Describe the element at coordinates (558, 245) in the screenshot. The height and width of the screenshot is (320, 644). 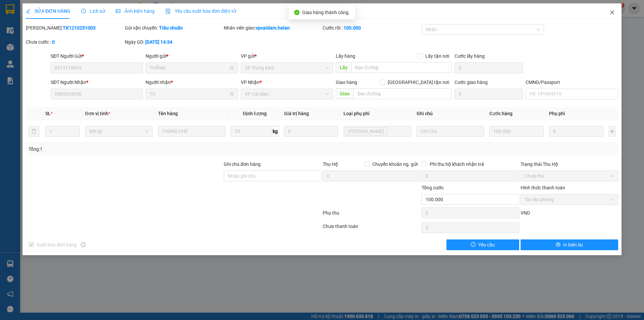
I see `span: printer` at that location.